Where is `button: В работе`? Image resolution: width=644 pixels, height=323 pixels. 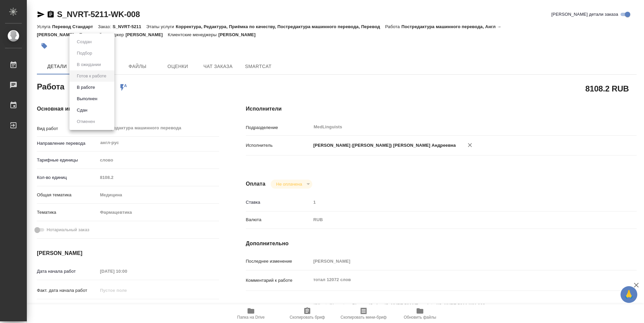
button: В работе is located at coordinates (86, 88).